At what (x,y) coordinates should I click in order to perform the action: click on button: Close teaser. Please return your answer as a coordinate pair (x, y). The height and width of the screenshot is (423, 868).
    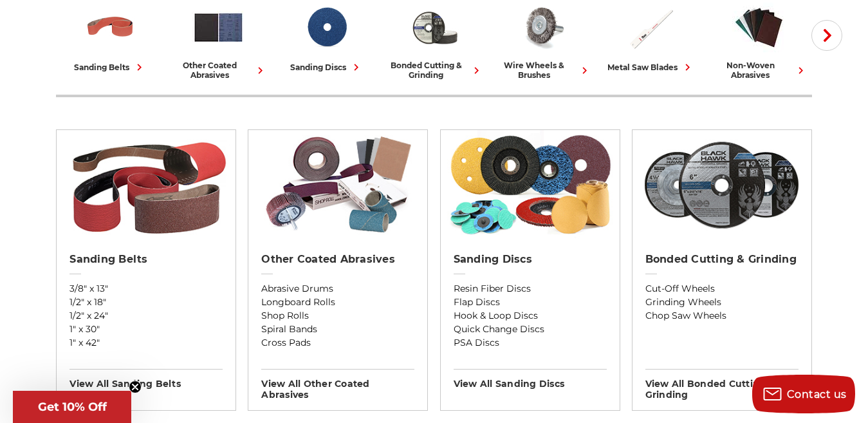
    Looking at the image, I should click on (135, 387).